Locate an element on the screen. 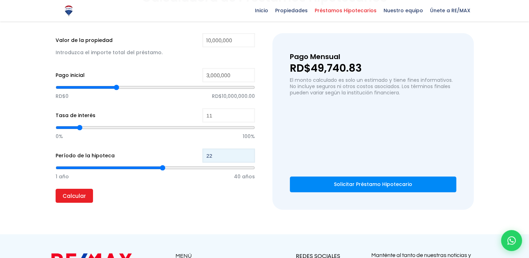  span: RD$0 is located at coordinates (62, 96).